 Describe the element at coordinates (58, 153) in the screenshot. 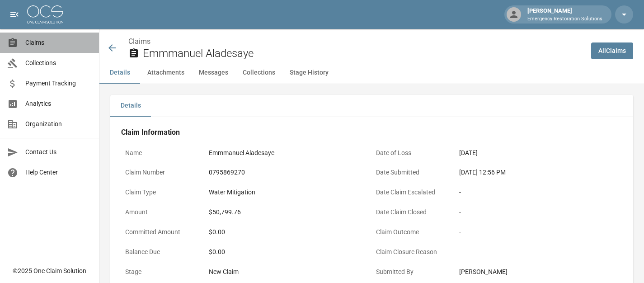

I see `span: Contact Us` at that location.